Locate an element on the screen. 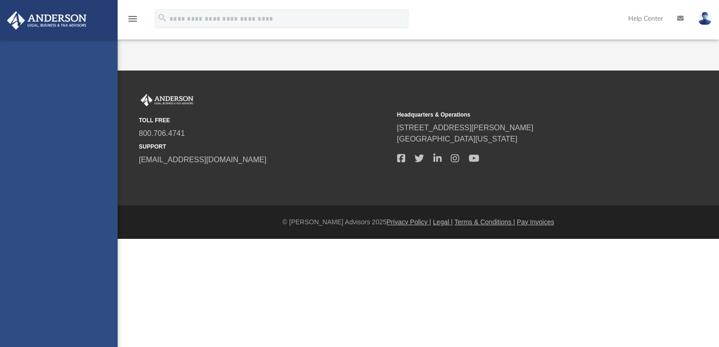 This screenshot has height=347, width=719. small: TOLL FREE is located at coordinates (265, 121).